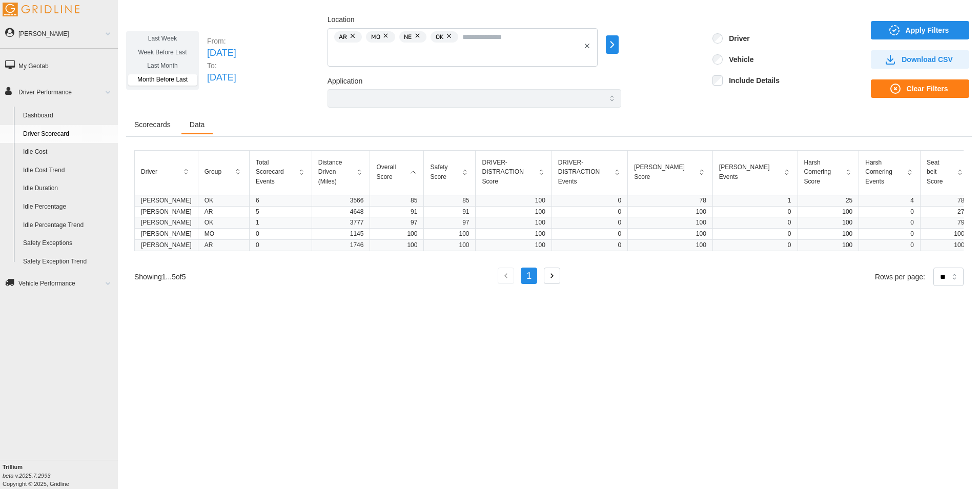 The height and width of the screenshot is (489, 980). I want to click on p: Group, so click(213, 172).